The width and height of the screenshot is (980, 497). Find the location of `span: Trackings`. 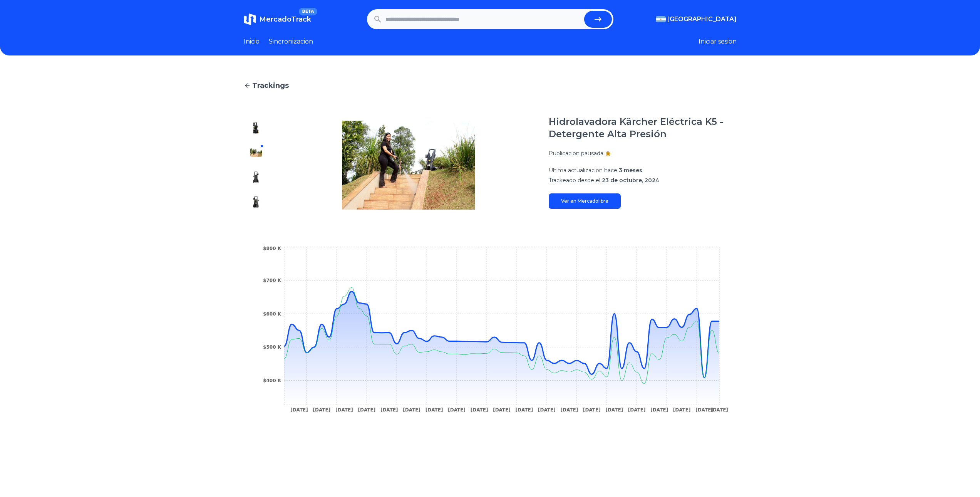

span: Trackings is located at coordinates (270, 85).